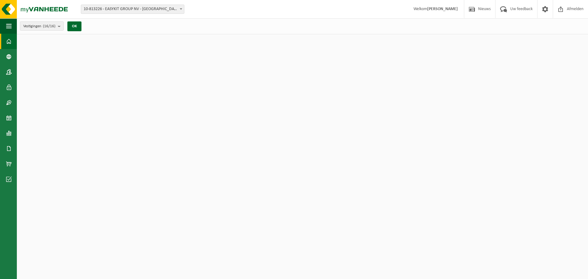 Image resolution: width=588 pixels, height=279 pixels. Describe the element at coordinates (42, 26) in the screenshot. I see `button: Vestigingen(16/16)` at that location.